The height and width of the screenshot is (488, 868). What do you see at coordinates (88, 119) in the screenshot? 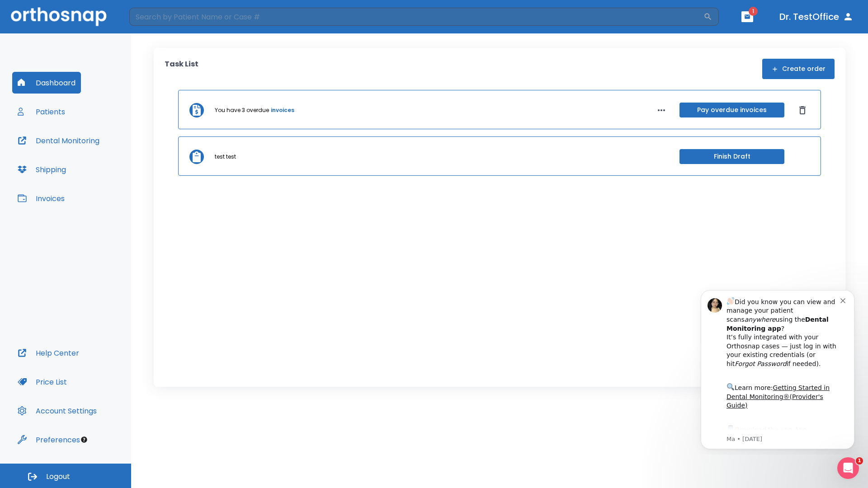
I see `a: (Provider's Guide)` at bounding box center [88, 119].